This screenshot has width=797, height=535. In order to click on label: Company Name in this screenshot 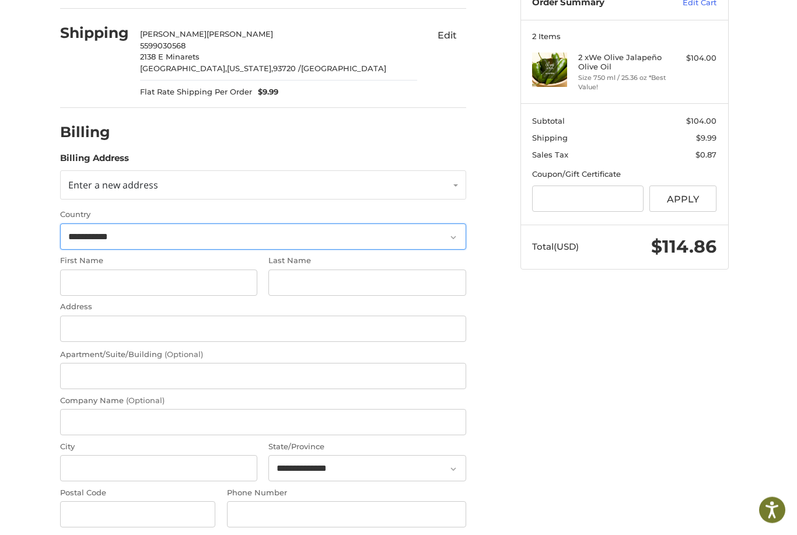, I will do `click(263, 402)`.